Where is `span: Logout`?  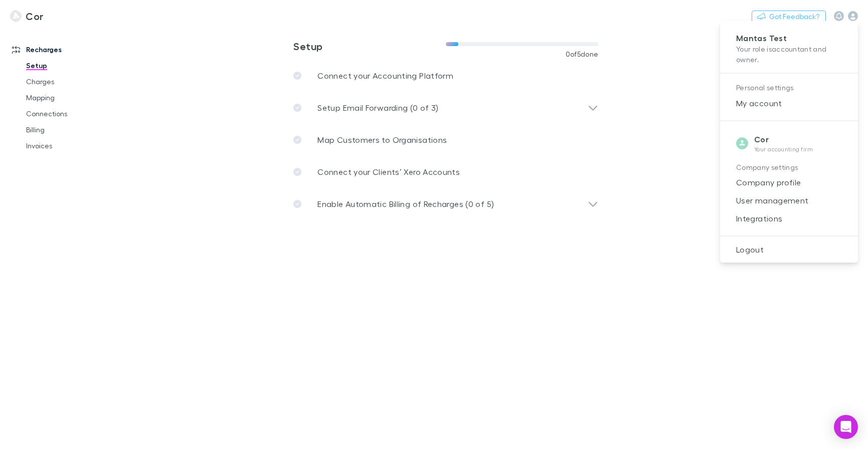 span: Logout is located at coordinates (789, 250).